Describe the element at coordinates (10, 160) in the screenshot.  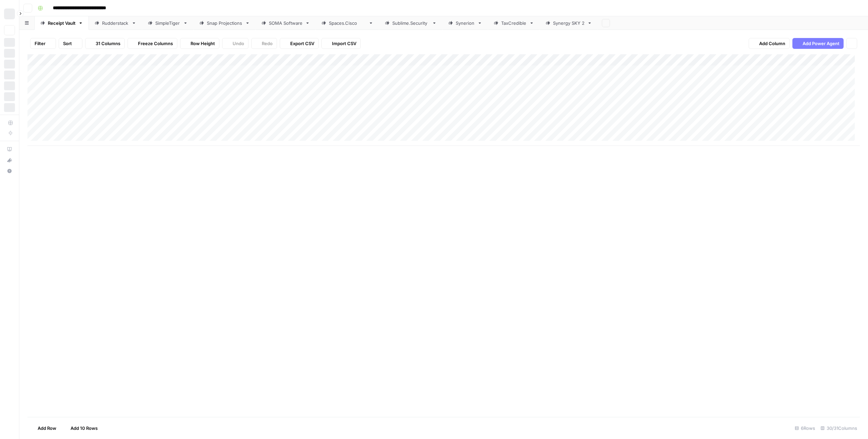
I see `div: What's new?` at that location.